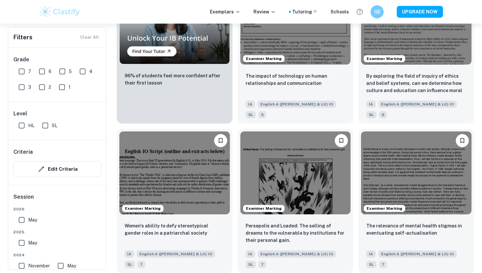  Describe the element at coordinates (31, 125) in the screenshot. I see `span: HL` at that location.